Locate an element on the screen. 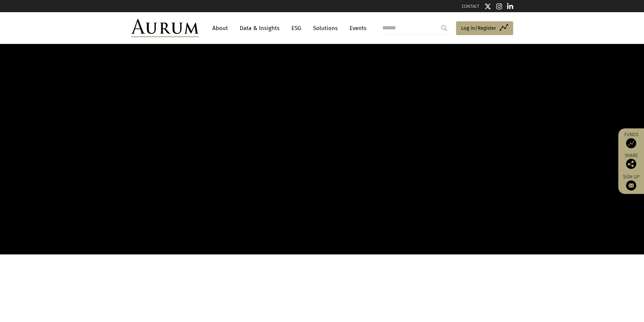 The width and height of the screenshot is (644, 322). a: Log in/Register is located at coordinates (485, 28).